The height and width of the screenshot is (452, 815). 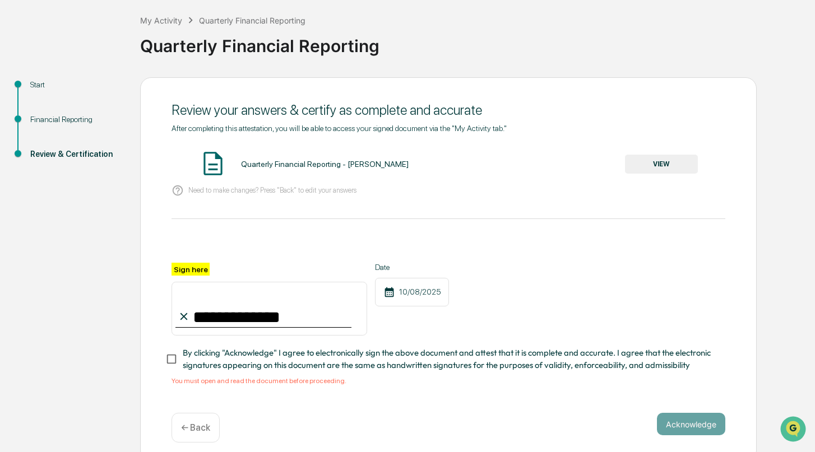 I want to click on a: 🖐️Preclearance, so click(x=41, y=146).